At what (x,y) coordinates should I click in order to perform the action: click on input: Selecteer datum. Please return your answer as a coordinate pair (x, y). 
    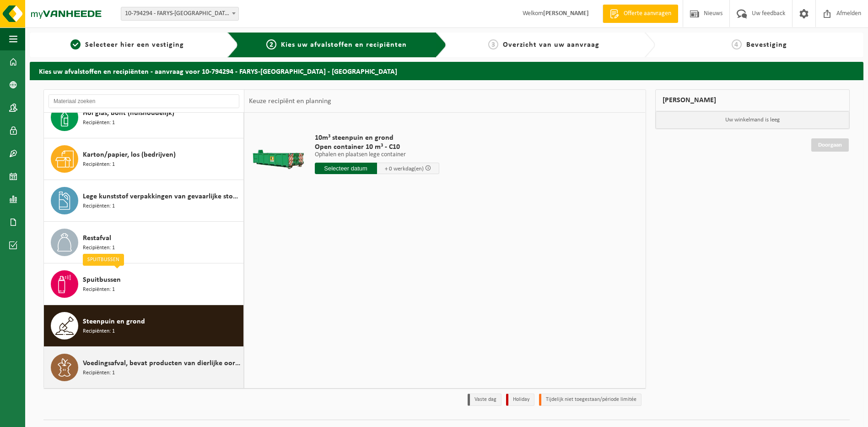
    Looking at the image, I should click on (346, 168).